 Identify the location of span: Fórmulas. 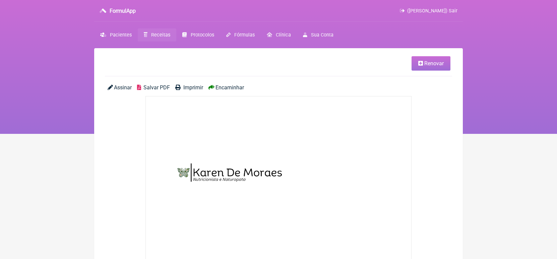
(244, 35).